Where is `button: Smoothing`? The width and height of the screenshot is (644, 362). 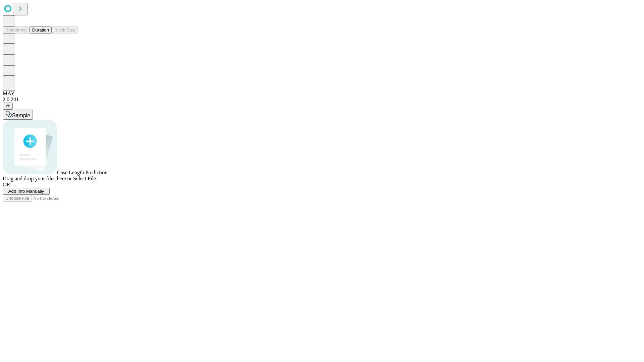
button: Smoothing is located at coordinates (16, 30).